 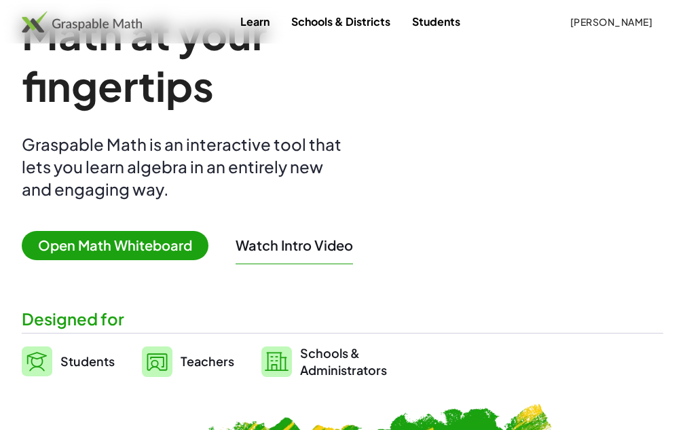 What do you see at coordinates (324, 361) in the screenshot?
I see `a: Schools &Administrators` at bounding box center [324, 361].